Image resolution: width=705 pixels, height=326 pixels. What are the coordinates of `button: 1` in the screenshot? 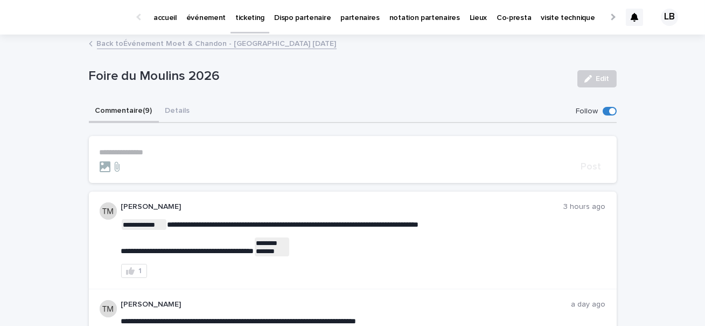 It's located at (134, 271).